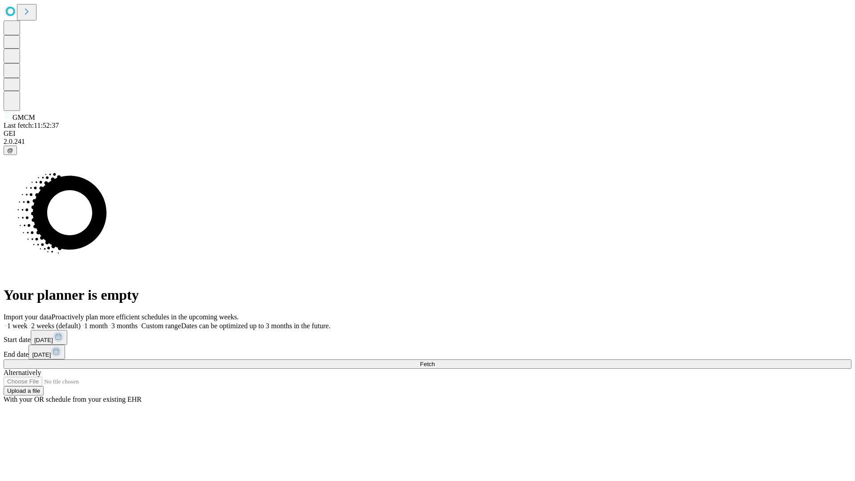 Image resolution: width=855 pixels, height=481 pixels. Describe the element at coordinates (161, 326) in the screenshot. I see `span: Custom range` at that location.